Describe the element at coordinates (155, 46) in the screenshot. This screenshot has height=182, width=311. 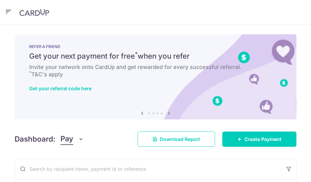
I see `p: REFER A FRIEND` at that location.